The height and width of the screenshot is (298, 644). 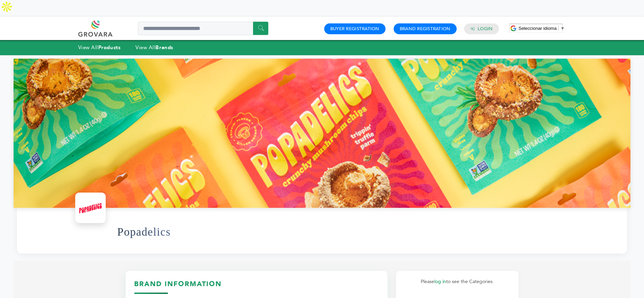 I want to click on a: Seleccionar idioma​, so click(x=542, y=28).